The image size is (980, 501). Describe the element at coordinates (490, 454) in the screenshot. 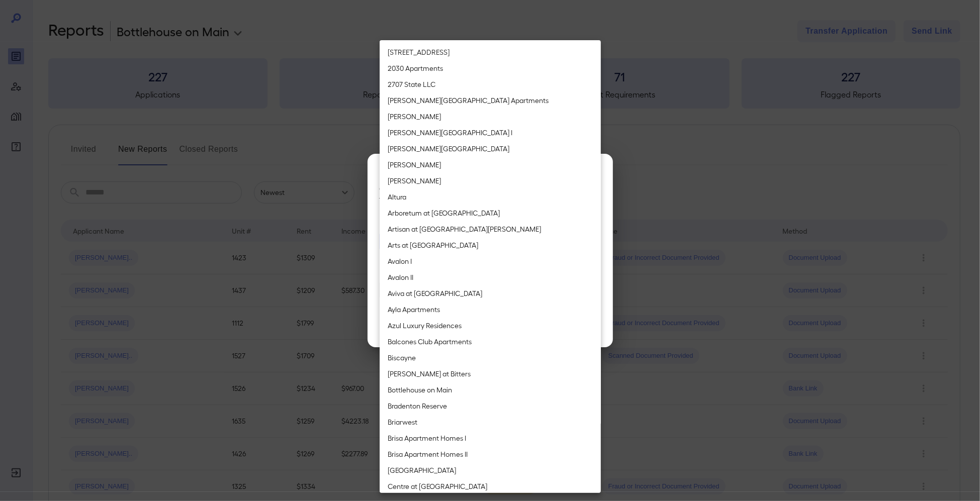

I see `li: Brisa Apartment Homes II` at that location.